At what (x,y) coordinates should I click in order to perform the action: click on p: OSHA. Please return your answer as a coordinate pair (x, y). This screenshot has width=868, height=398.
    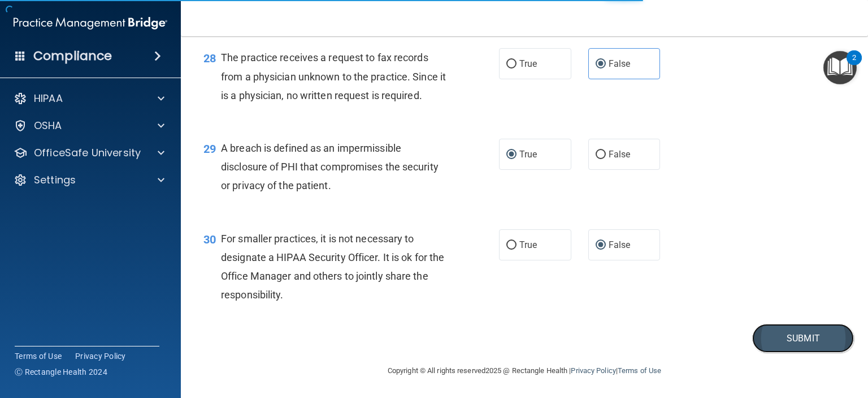
    Looking at the image, I should click on (48, 125).